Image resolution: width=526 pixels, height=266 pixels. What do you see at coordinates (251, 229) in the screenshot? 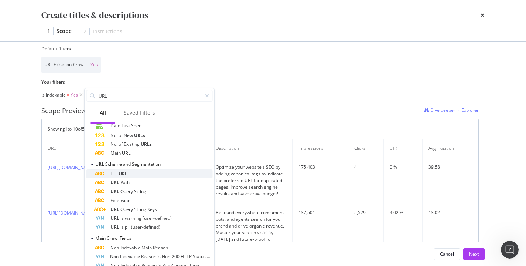
I see `div: Be found everywhere consumers, bots, and agents search for your brand and drive organic revenue.‍...` at bounding box center [251, 229].